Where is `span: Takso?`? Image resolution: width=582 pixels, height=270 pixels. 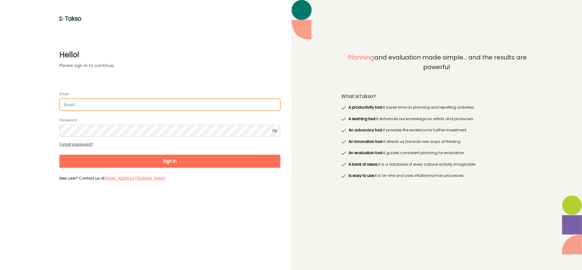
span: Takso? is located at coordinates (368, 96).